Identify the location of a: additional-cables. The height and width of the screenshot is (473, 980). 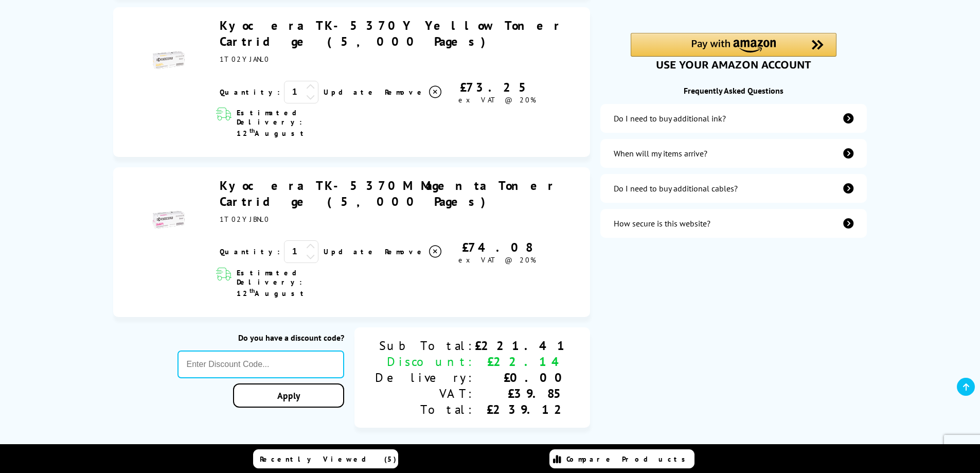
(733, 189).